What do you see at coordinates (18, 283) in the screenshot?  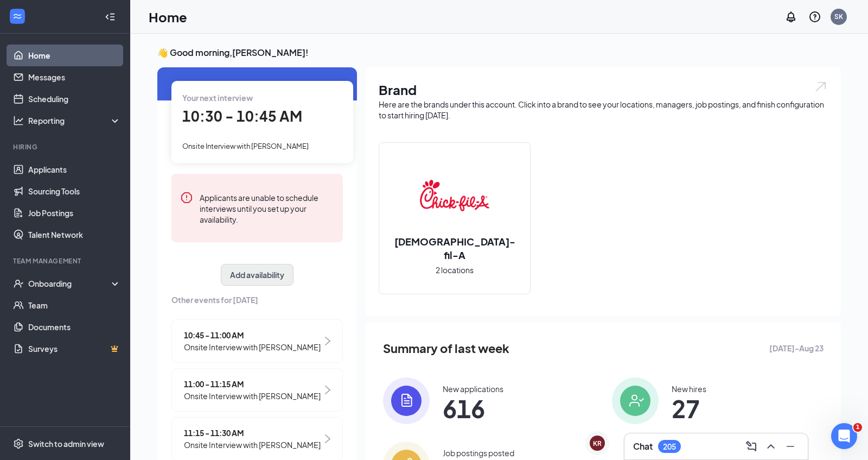 I see `svg: UserCheck` at bounding box center [18, 283].